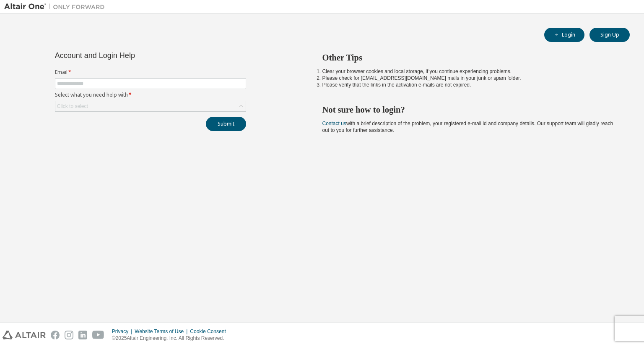 This screenshot has height=347, width=644. I want to click on button: Login, so click(565, 35).